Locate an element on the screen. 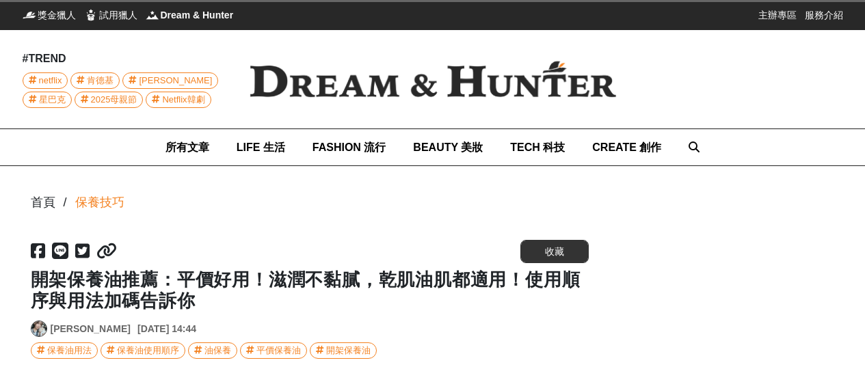 The width and height of the screenshot is (865, 382). span: CREATE 創作 is located at coordinates (626, 147).